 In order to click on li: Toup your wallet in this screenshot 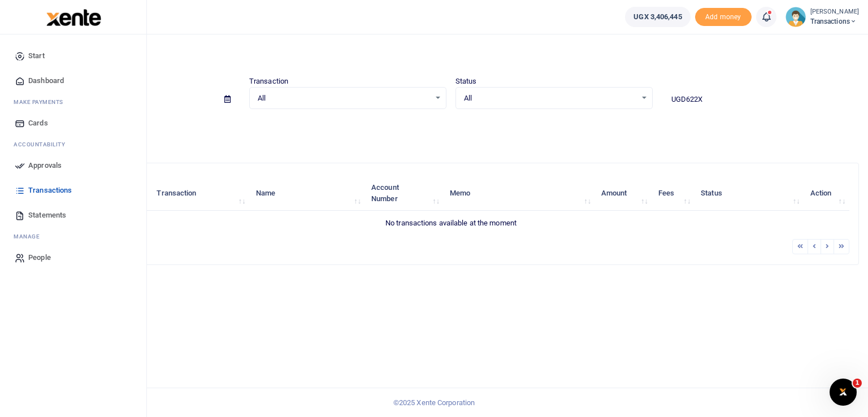, I will do `click(723, 17)`.